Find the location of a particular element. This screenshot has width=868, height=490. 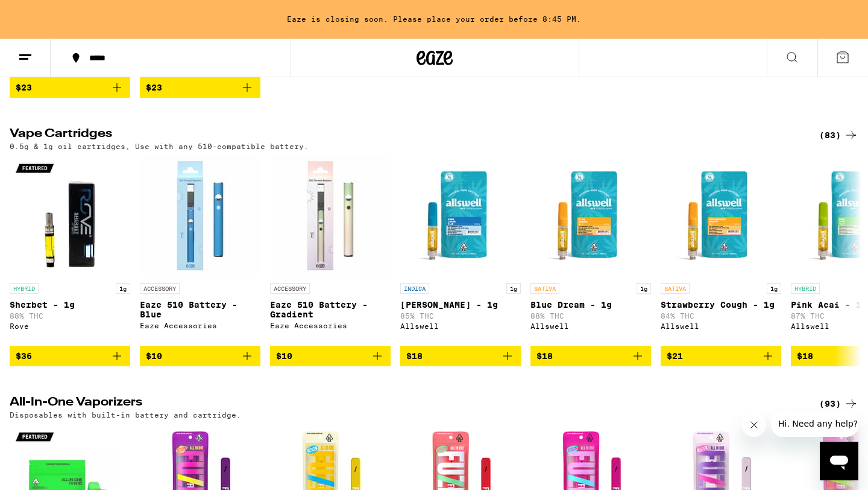

p: INDICA is located at coordinates (415, 289).